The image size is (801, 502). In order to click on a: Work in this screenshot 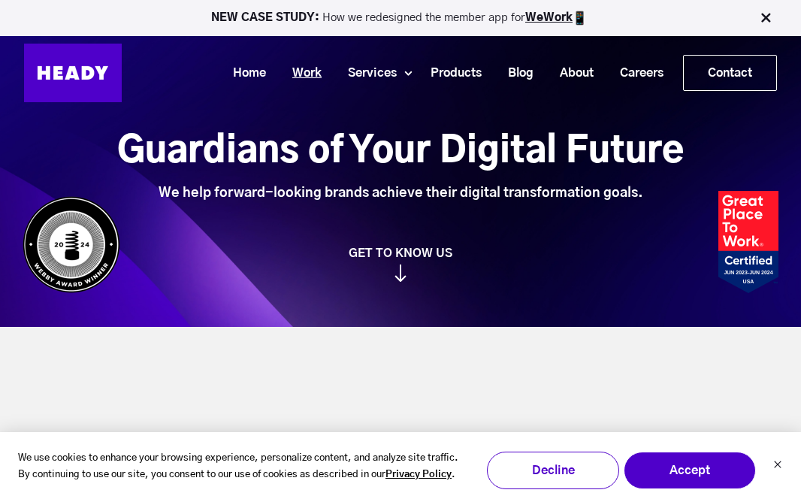, I will do `click(301, 73)`.